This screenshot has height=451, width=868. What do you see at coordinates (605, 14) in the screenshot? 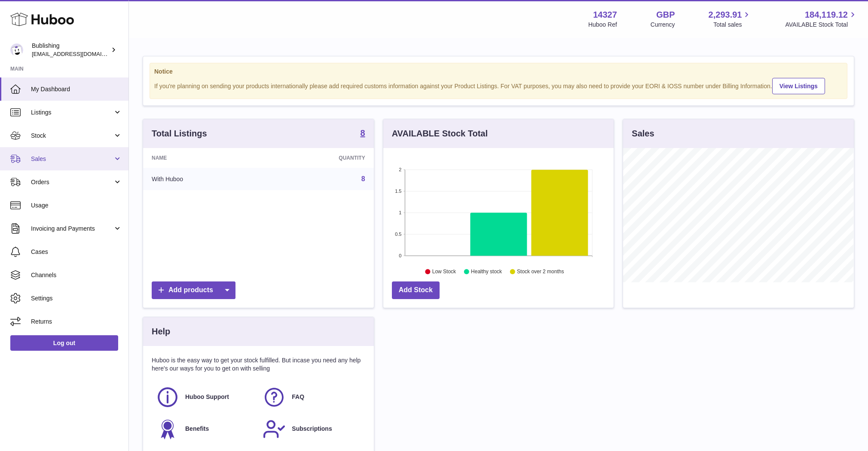
I see `strong: 14327` at bounding box center [605, 14].